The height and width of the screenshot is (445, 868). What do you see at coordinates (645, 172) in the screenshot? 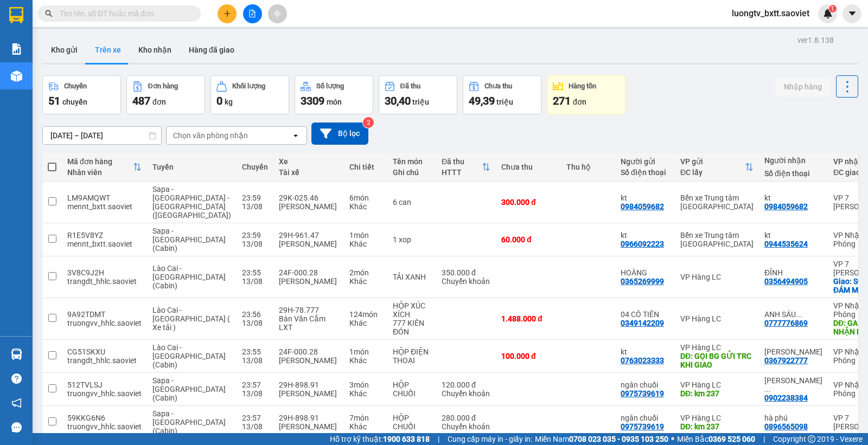
I see `div: Số điện thoại` at bounding box center [645, 172].